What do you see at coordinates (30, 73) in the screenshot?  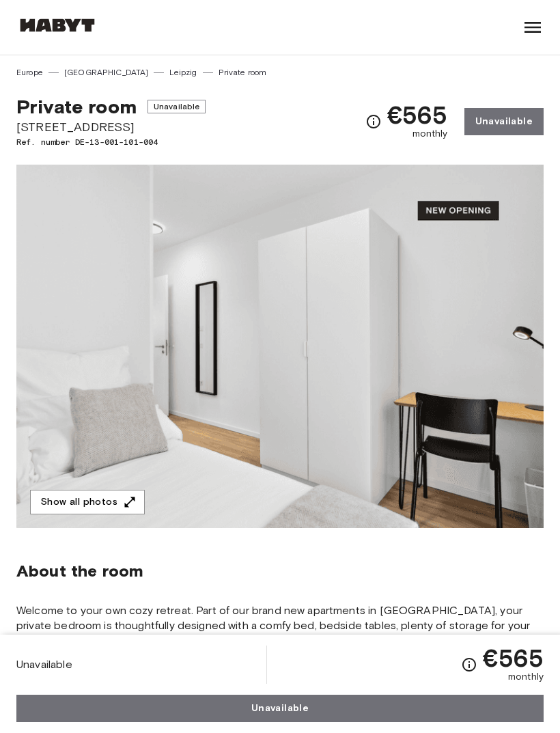 I see `a: Europe` at bounding box center [30, 73].